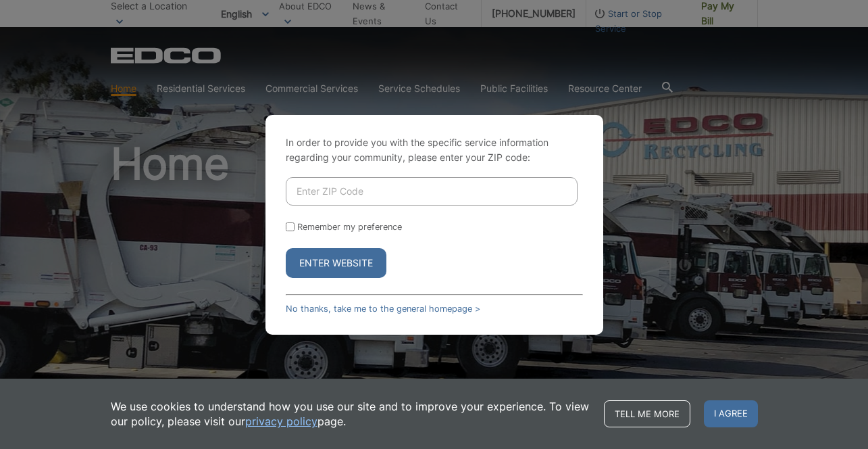  Describe the element at coordinates (435, 150) in the screenshot. I see `p: In order to provide you with the specific service information regarding your community, please en...` at that location.